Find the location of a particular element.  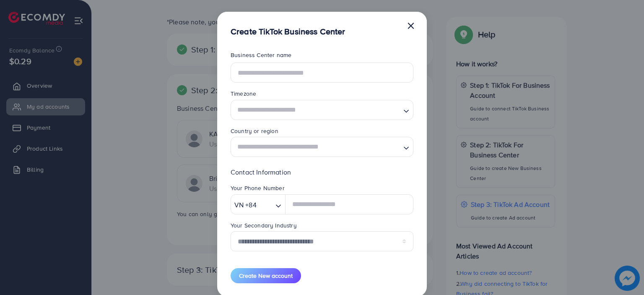

p: Contact Information is located at coordinates (322, 172).